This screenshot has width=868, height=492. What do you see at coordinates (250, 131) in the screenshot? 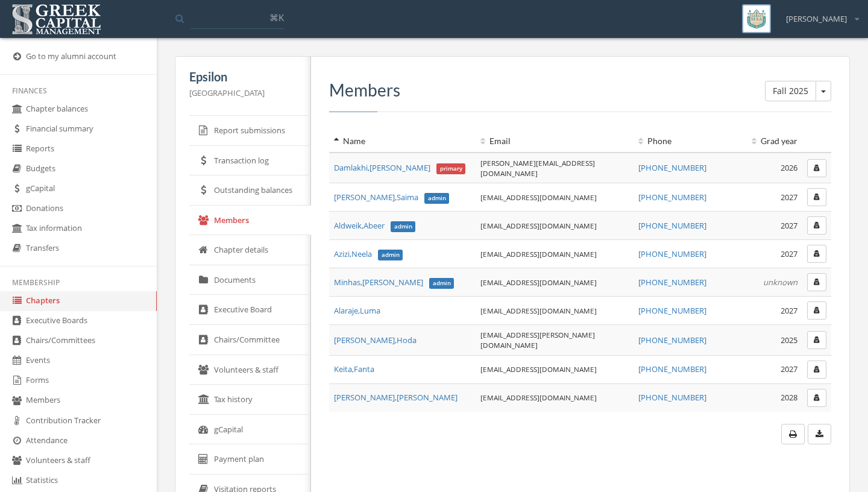
I see `a: Report submissions` at bounding box center [250, 131].